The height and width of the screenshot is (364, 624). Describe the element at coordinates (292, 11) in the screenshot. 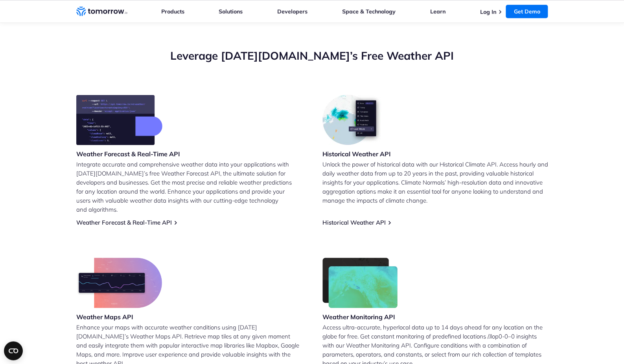

I see `a: Developers` at that location.